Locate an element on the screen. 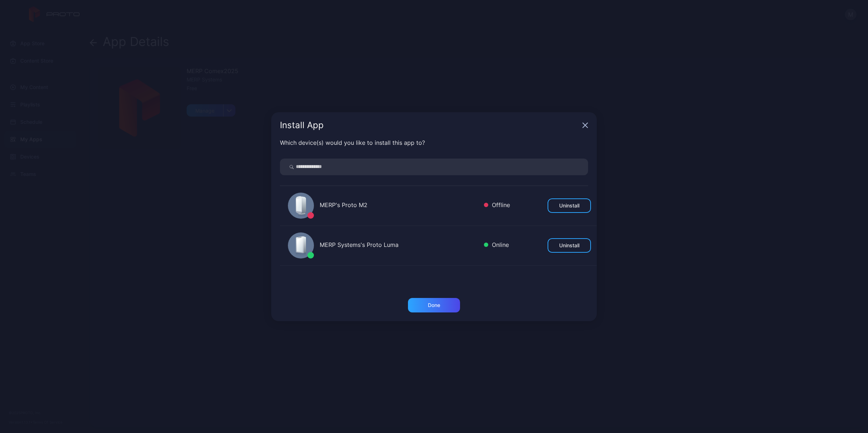  div: Install App is located at coordinates (430, 125).